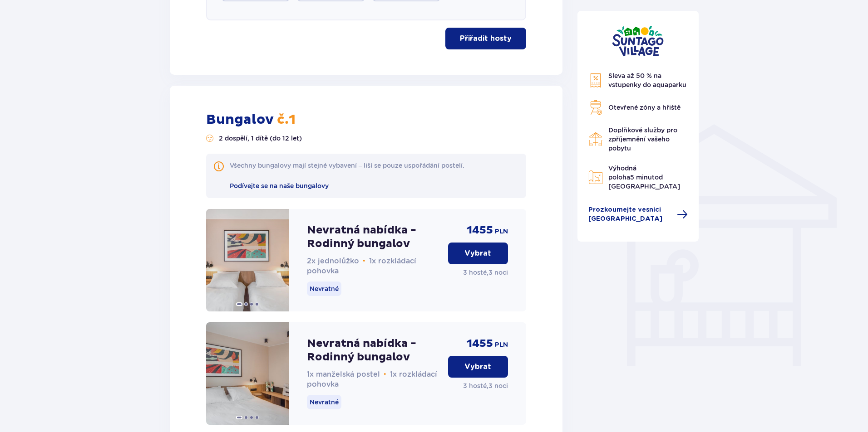  Describe the element at coordinates (283, 120) in the screenshot. I see `font: č.` at that location.